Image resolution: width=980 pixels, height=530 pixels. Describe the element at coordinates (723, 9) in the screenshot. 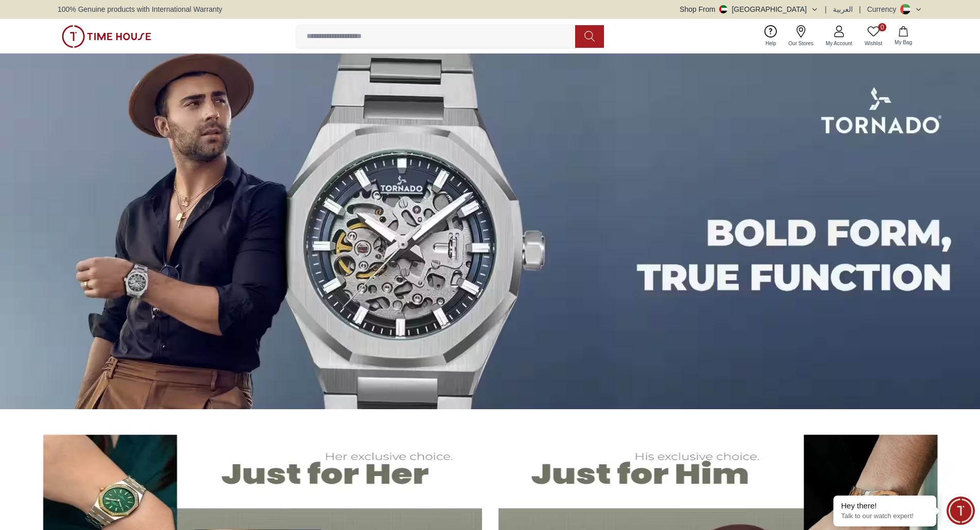

I see `img: United Arab Emirates` at that location.